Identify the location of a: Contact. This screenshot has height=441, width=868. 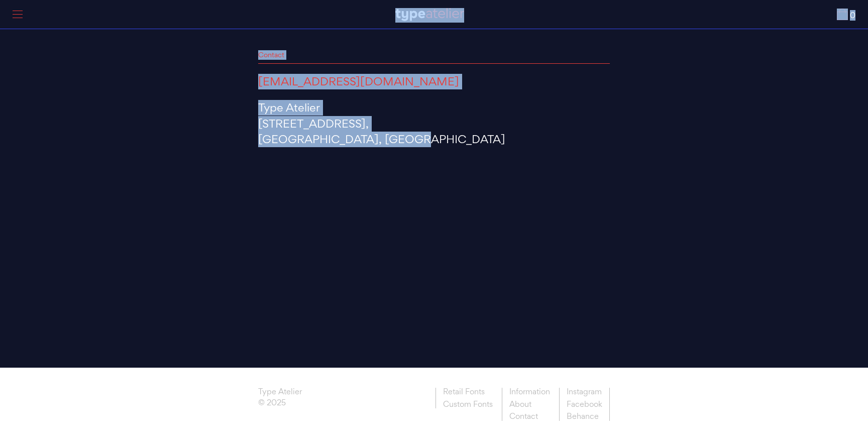
(529, 415).